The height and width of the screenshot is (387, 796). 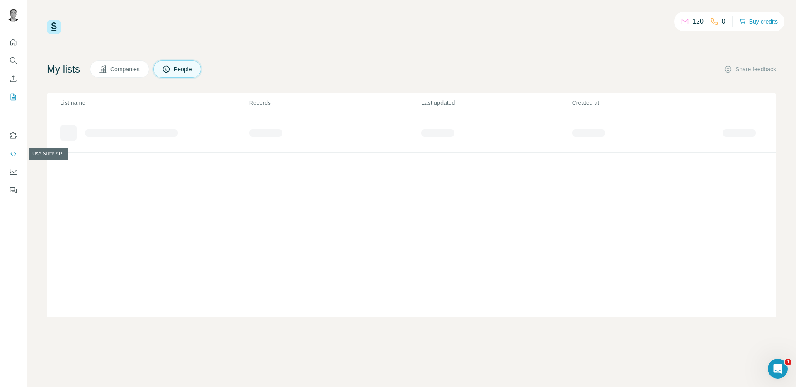 What do you see at coordinates (54, 27) in the screenshot?
I see `img: Surfe Logo` at bounding box center [54, 27].